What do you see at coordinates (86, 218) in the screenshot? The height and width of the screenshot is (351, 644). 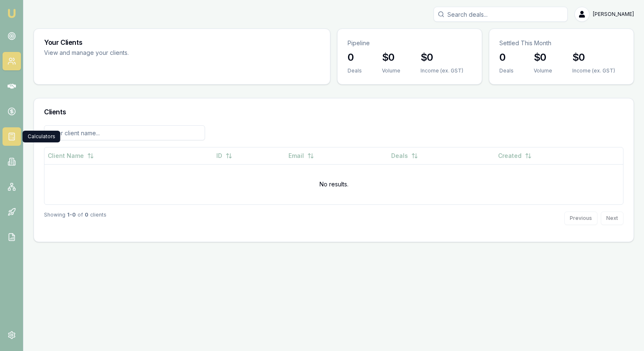 I see `strong: 0` at bounding box center [86, 218].